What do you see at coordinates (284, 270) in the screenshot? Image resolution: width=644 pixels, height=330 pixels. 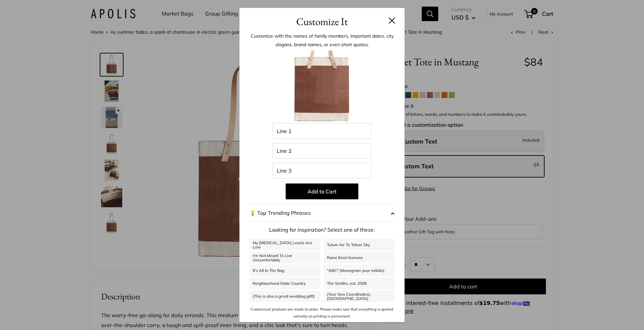 I see `a: It's All In The Bag` at bounding box center [284, 270].